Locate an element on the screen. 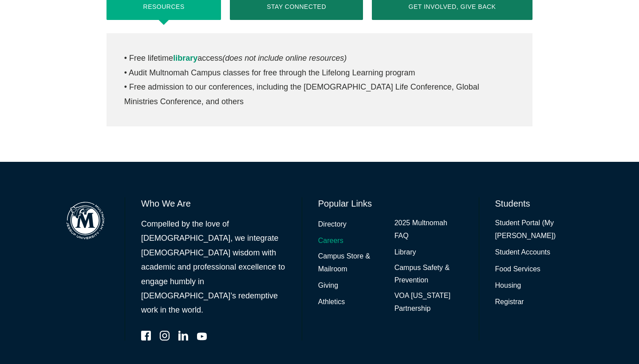  a: 2025 Multnomah FAQ is located at coordinates (428, 229).